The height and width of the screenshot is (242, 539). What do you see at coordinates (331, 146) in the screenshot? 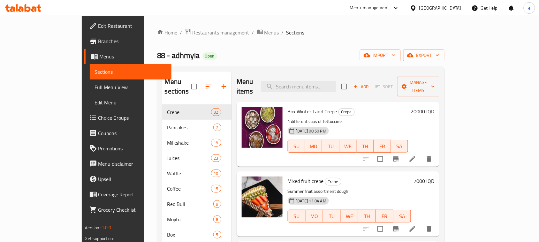
I see `button: TU` at bounding box center [331, 146].